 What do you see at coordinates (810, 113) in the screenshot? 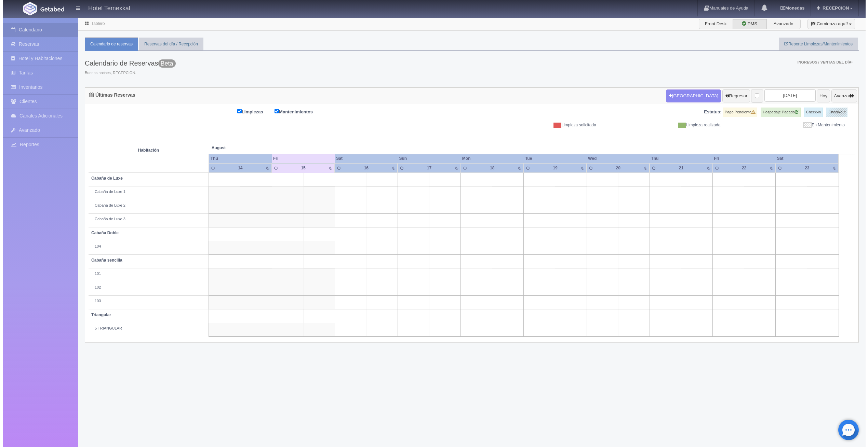
I see `label: Check-in` at bounding box center [810, 113].